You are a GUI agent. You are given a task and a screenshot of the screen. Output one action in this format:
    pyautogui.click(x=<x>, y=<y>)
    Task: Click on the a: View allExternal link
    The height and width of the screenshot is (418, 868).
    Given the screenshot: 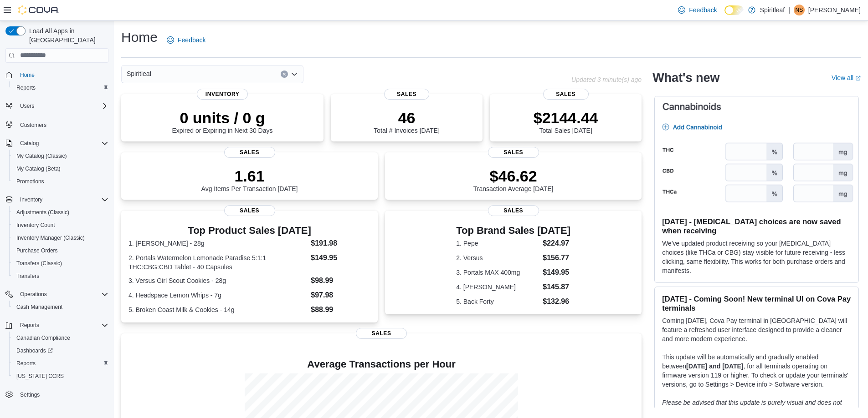 What is the action you would take?
    pyautogui.click(x=846, y=78)
    